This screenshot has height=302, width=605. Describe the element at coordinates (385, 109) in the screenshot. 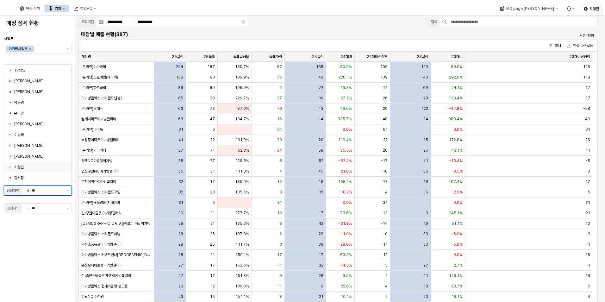

I see `span: 20` at that location.